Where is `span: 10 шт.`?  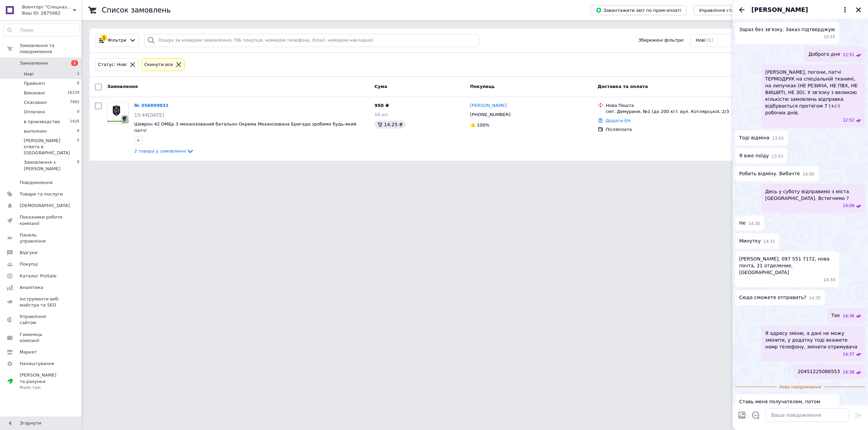
span: 10 шт. is located at coordinates (382, 115).